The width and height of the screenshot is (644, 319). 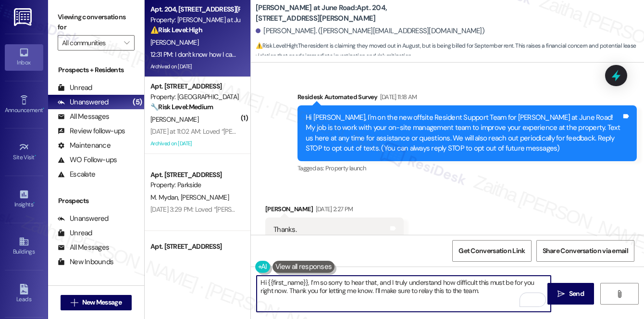 I want to click on div: Thanks., so click(x=285, y=229).